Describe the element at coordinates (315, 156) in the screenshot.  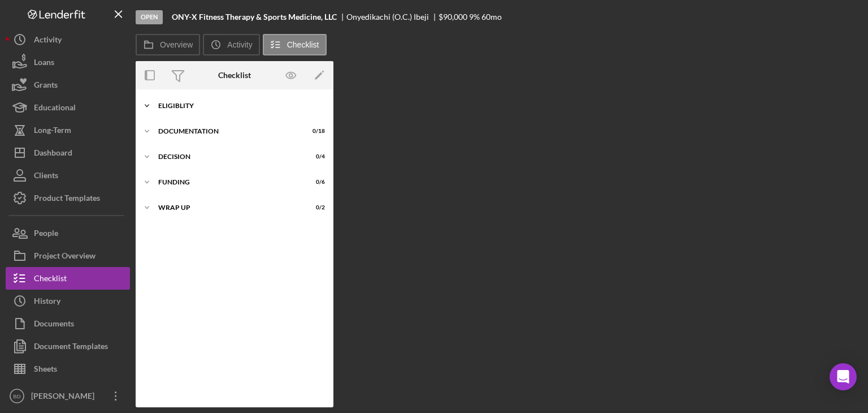
I see `div: 0 / 4` at that location.